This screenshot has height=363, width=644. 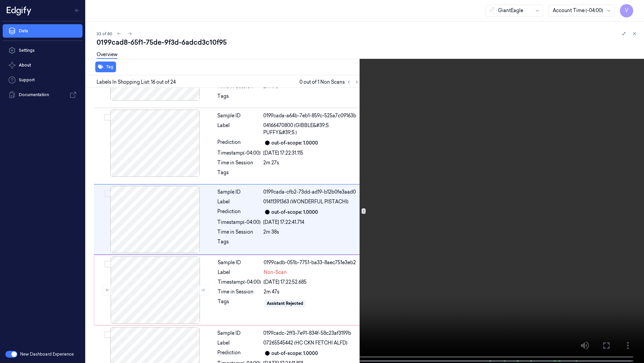 I want to click on a: Data, so click(x=42, y=31).